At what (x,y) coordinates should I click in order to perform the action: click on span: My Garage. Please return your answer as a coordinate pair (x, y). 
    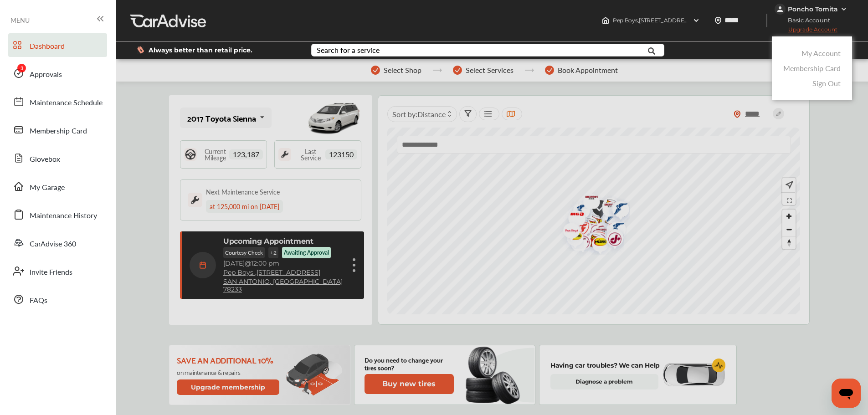
    Looking at the image, I should click on (47, 187).